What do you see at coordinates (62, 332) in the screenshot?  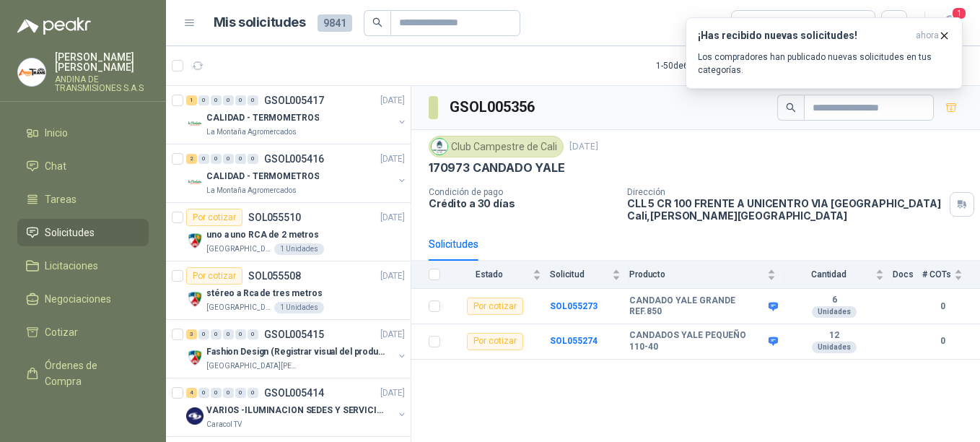 I see `span: Cotizar` at bounding box center [62, 332].